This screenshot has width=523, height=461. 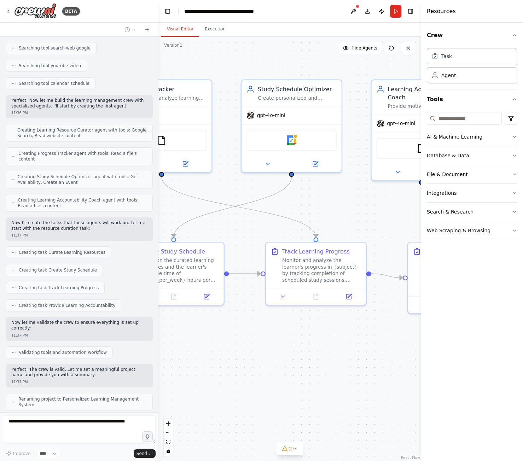 What do you see at coordinates (18, 454) in the screenshot?
I see `button: Improve` at bounding box center [18, 454].